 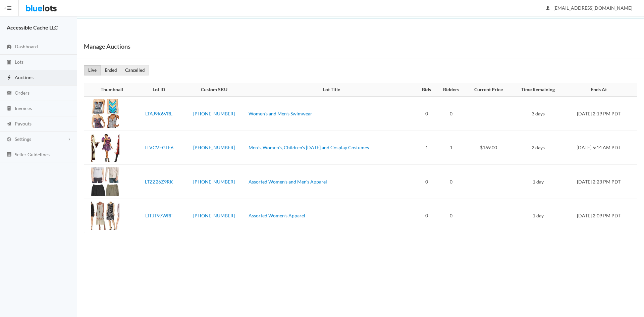 What do you see at coordinates (538, 114) in the screenshot?
I see `td: 3 days` at bounding box center [538, 114].